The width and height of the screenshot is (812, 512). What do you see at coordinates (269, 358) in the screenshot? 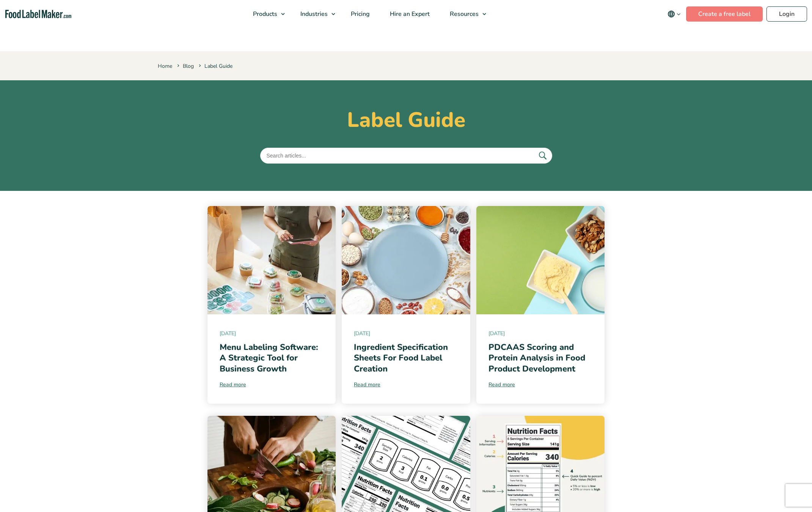
I see `a: Menu Labeling Software: A Strategic Tool for Business Growth` at bounding box center [269, 358].